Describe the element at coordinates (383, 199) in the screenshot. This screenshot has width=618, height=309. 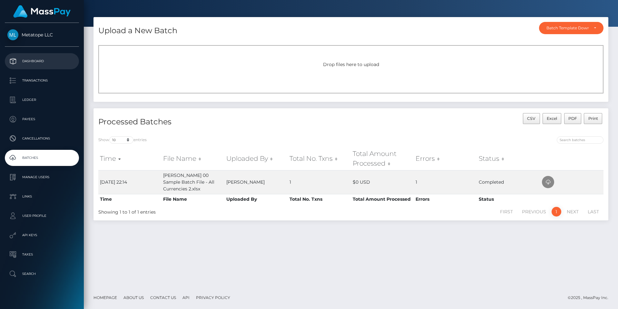
I see `th: Total Amount Processed` at that location.